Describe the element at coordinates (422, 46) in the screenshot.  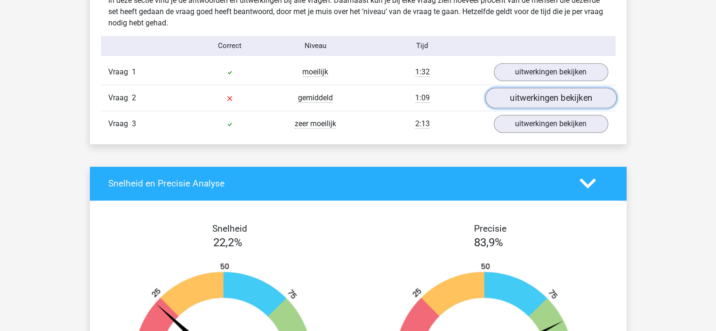
I see `div: Tijd` at that location.